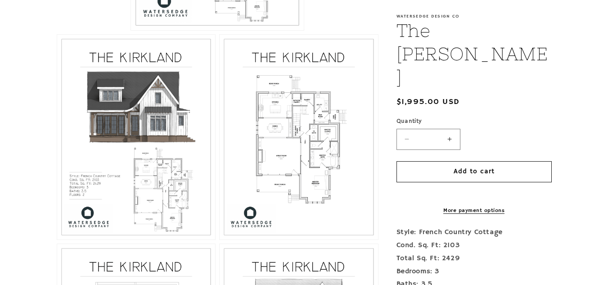 This screenshot has width=608, height=285. I want to click on span: $1,995.00 USD, so click(428, 102).